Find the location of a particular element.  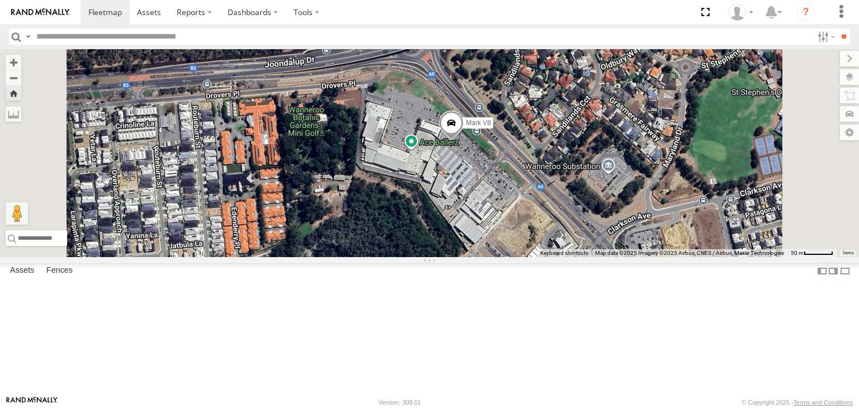

div: Grainge Ryall is located at coordinates (741, 12).